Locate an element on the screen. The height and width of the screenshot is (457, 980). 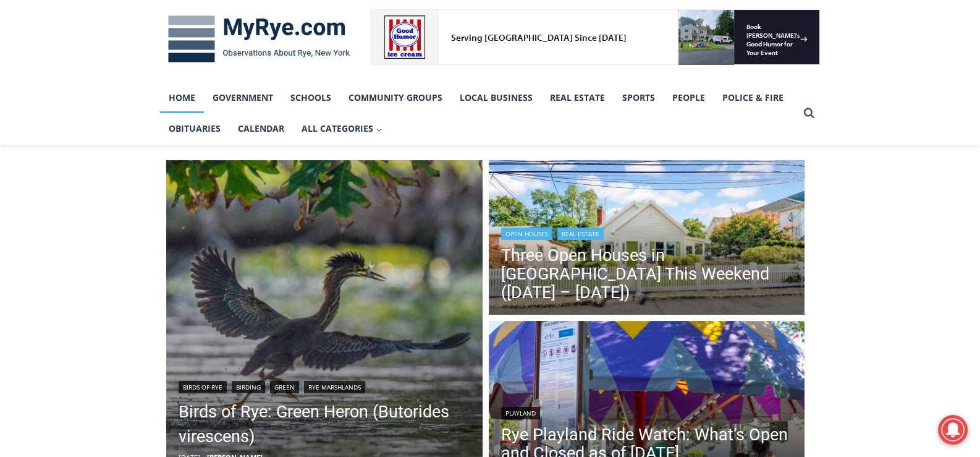
img: s_800_809a2aa2-bb6e-4add-8b5e-749ad0704c34.jpeg is located at coordinates (336, 28).